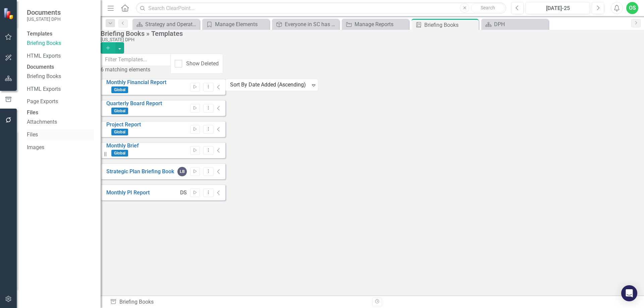  I want to click on a: Attachments, so click(60, 122).